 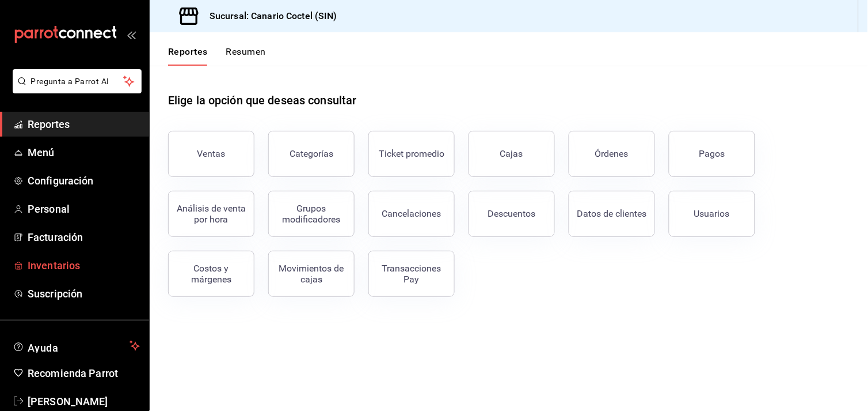 I want to click on div: Pagos, so click(x=712, y=153).